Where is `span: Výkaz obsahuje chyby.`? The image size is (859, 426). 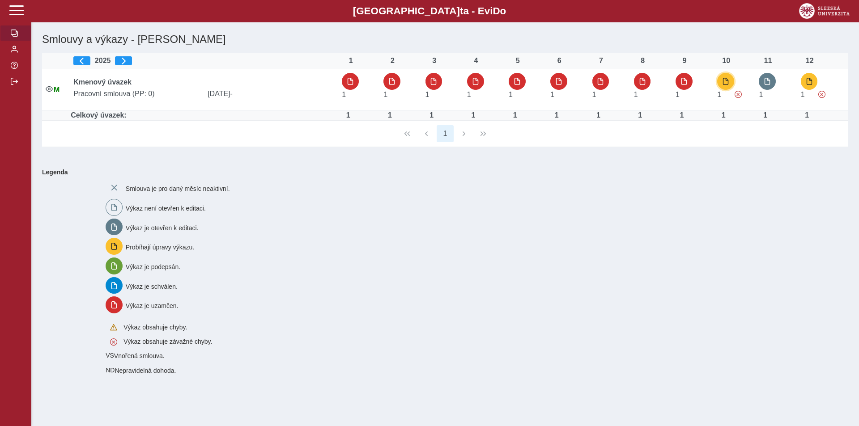 span: Výkaz obsahuje chyby. is located at coordinates (155, 328).